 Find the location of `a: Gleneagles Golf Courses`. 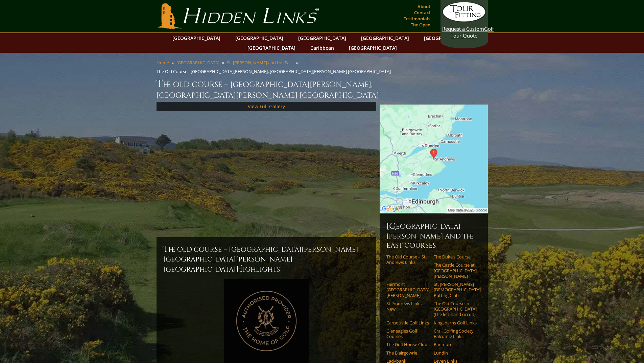

a: Gleneagles Golf Courses is located at coordinates (407, 334).